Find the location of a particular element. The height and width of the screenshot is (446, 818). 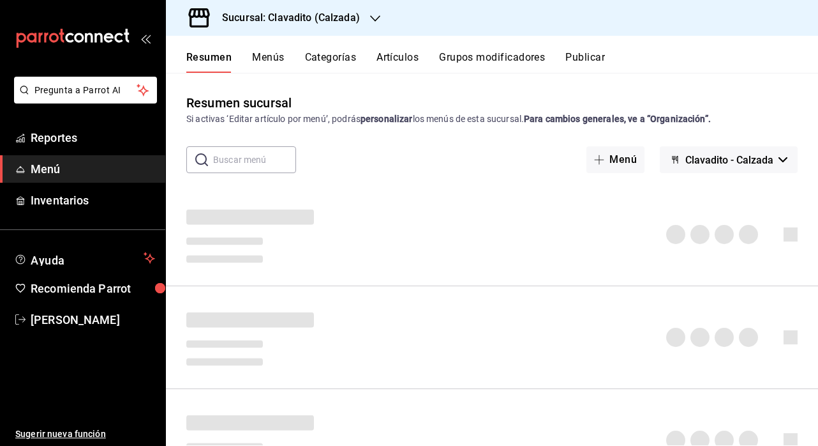

strong: Para cambios generales, ve a “Organización”. is located at coordinates (617, 119).